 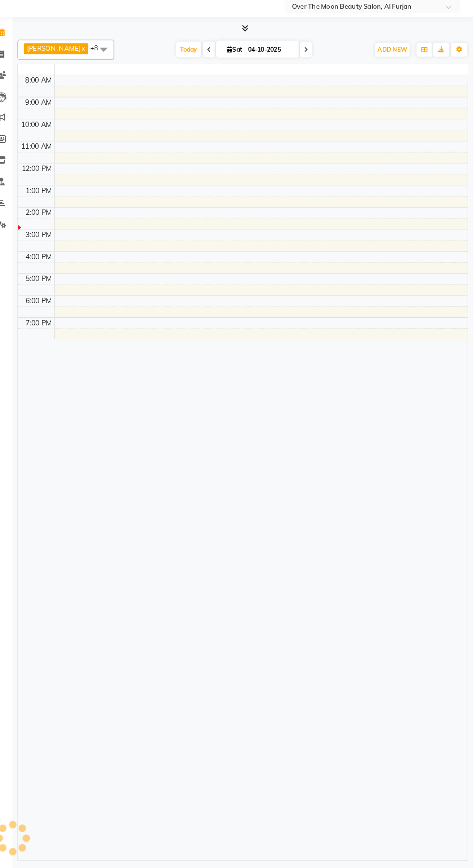 I want to click on div: 5:00 PM, so click(x=55, y=300).